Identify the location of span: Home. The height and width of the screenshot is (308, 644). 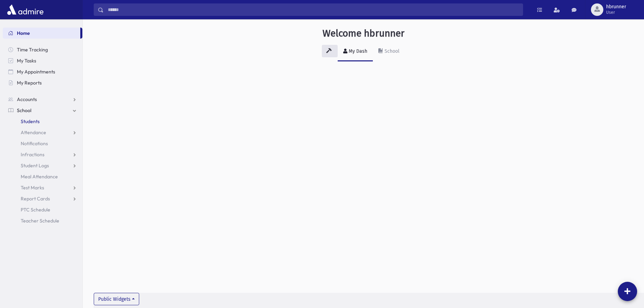
(24, 33).